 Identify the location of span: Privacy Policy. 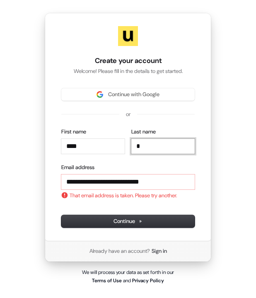
(148, 281).